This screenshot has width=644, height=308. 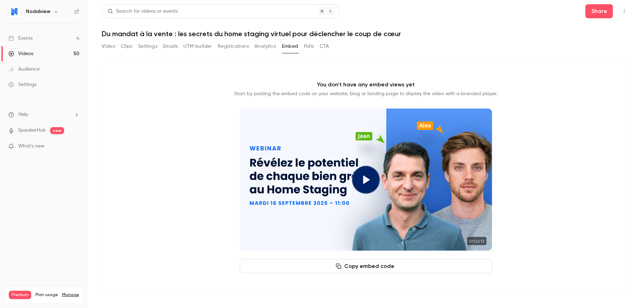 I want to click on div: Search for videos or events, so click(x=143, y=11).